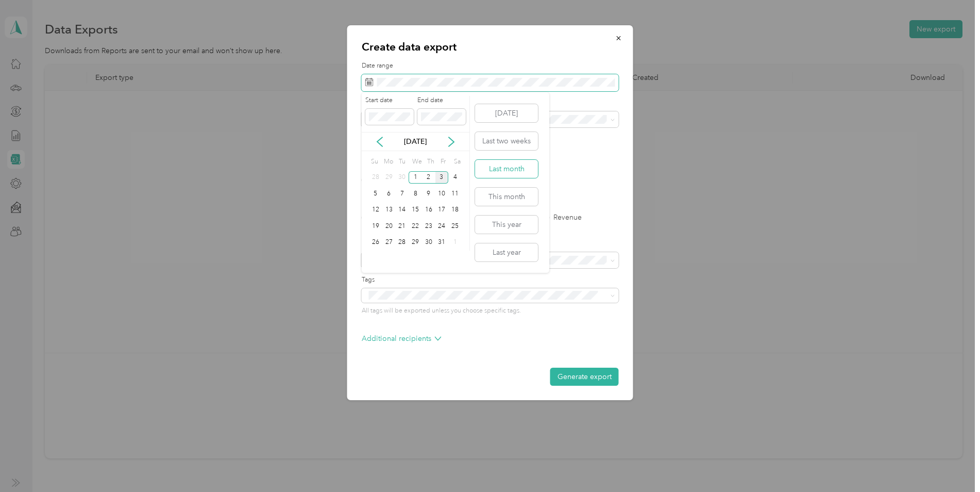 The height and width of the screenshot is (492, 980). What do you see at coordinates (506, 140) in the screenshot?
I see `button: Last two weeks` at bounding box center [506, 140].